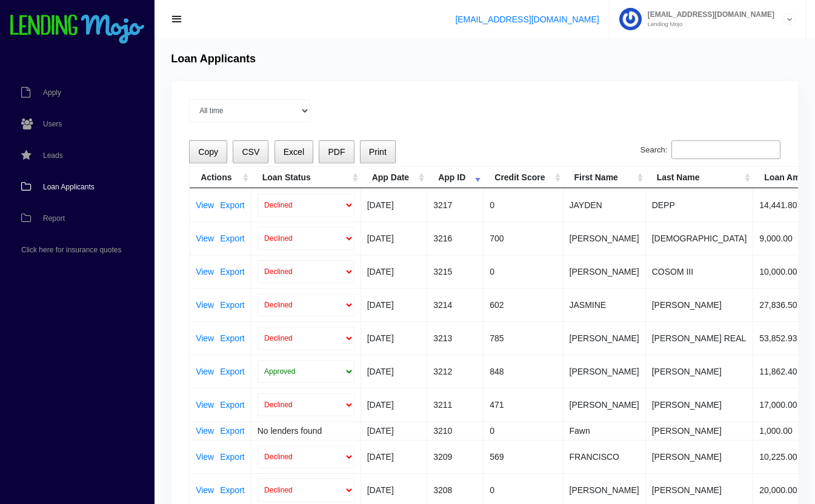  Describe the element at coordinates (54, 219) in the screenshot. I see `span: Report` at that location.